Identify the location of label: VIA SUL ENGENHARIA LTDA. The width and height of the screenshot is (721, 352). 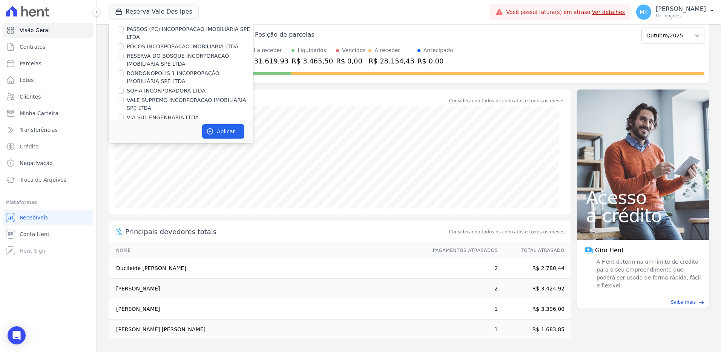
(163, 117).